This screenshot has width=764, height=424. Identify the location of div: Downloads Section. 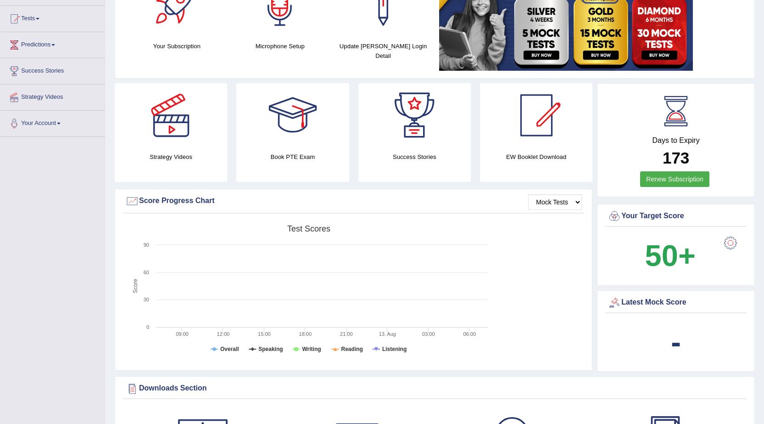
(435, 388).